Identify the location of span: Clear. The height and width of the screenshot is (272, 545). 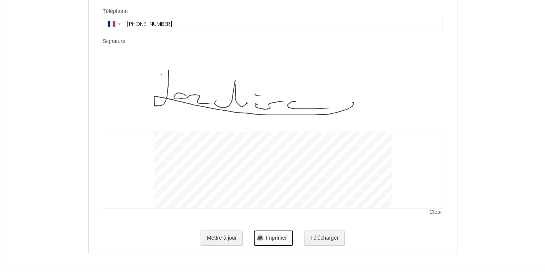
(436, 212).